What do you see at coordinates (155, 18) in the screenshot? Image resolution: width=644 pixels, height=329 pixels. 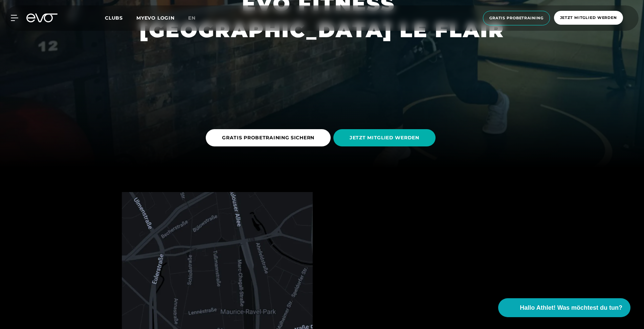 I see `a: MYEVO LOGIN` at bounding box center [155, 18].